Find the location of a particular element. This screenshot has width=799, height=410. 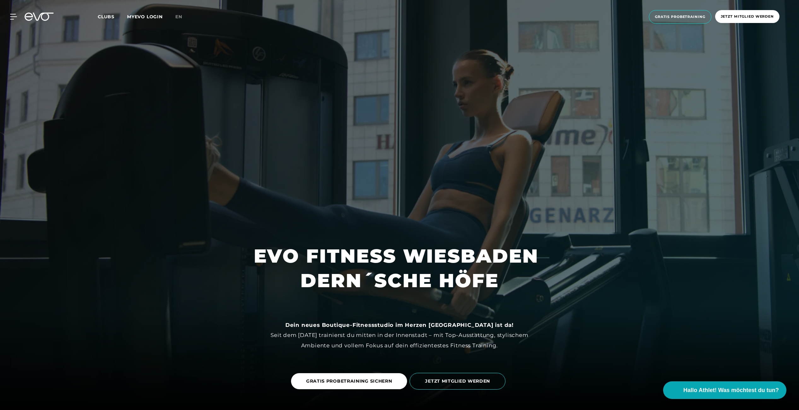

a: Clubs is located at coordinates (112, 16).